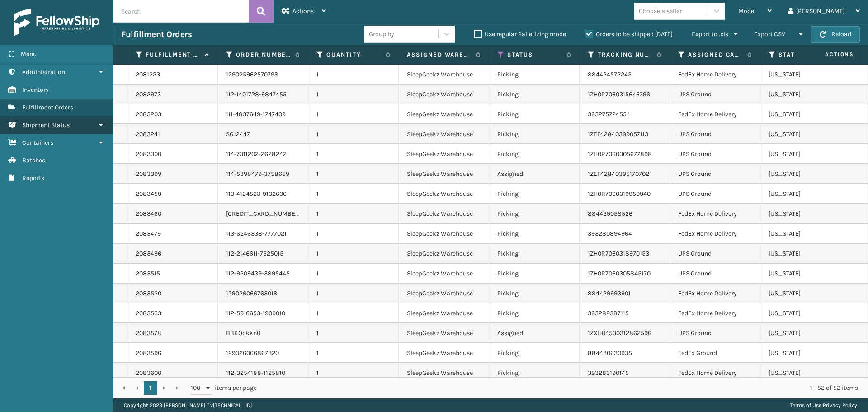 The width and height of the screenshot is (868, 412). Describe the element at coordinates (263, 353) in the screenshot. I see `td: 129026066867320` at that location.